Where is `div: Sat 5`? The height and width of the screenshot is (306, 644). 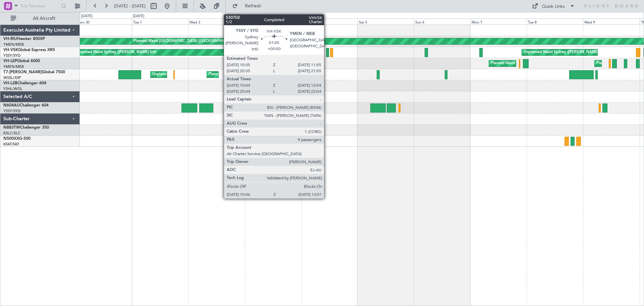 div: Sat 5 is located at coordinates (386, 22).